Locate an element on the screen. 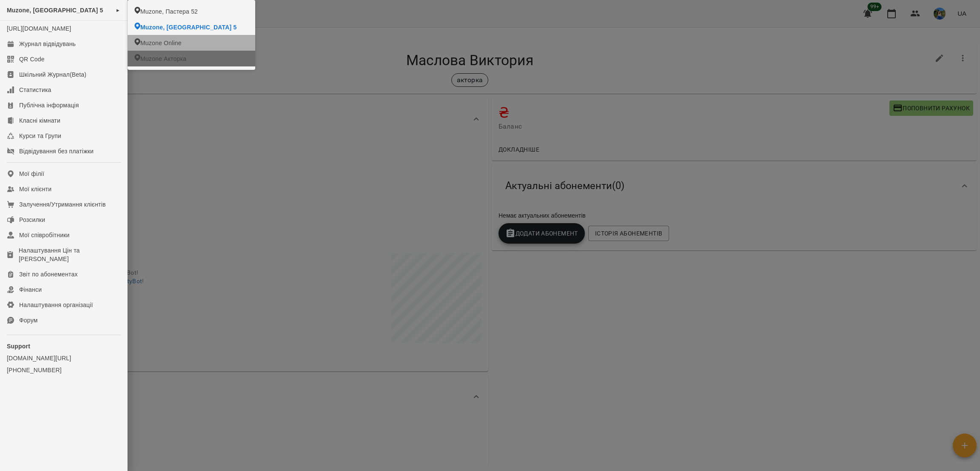  div: Мої клієнти is located at coordinates (35, 189).